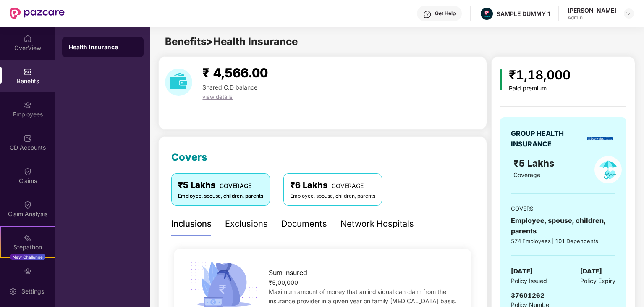 This screenshot has height=307, width=644. Describe the element at coordinates (592, 17) in the screenshot. I see `div: Admin` at that location.